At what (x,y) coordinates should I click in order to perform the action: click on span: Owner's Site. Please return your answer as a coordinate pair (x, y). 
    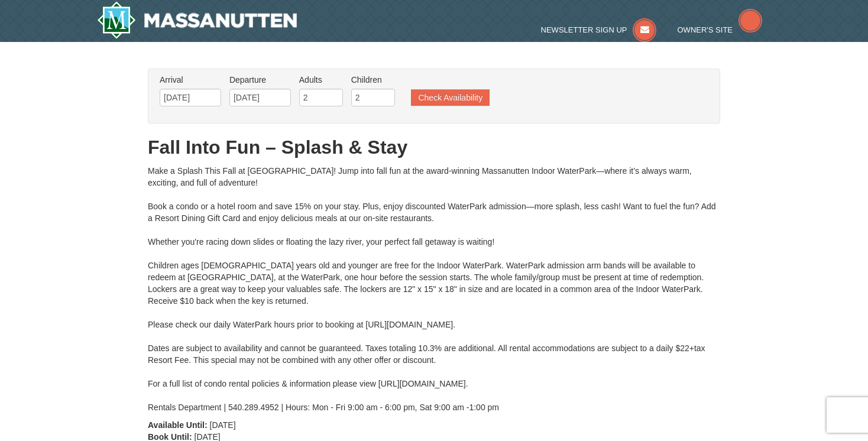
    Looking at the image, I should click on (705, 29).